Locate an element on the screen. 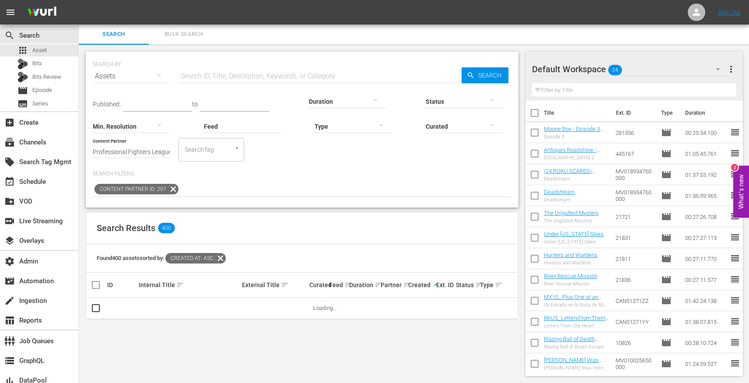 The height and width of the screenshot is (383, 749). span: GraphQL is located at coordinates (10, 360).